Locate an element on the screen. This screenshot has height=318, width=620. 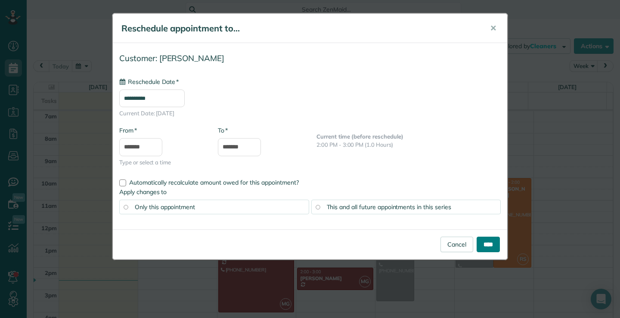
h5: Reschedule appointment to... is located at coordinates (300, 28).